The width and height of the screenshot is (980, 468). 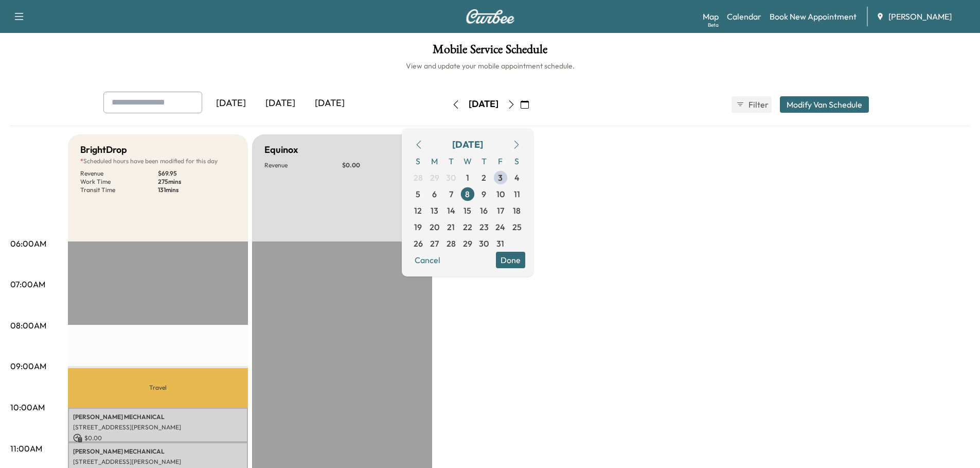 I want to click on button: Modify Van Schedule, so click(x=825, y=104).